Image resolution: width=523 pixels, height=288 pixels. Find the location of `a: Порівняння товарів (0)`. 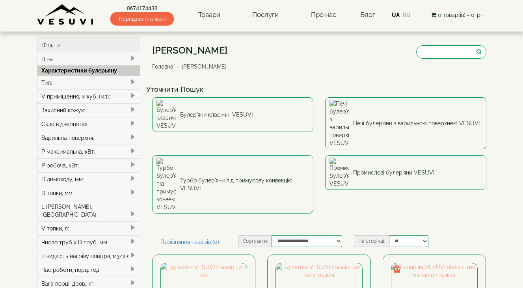

a: Порівняння товарів (0) is located at coordinates (190, 242).